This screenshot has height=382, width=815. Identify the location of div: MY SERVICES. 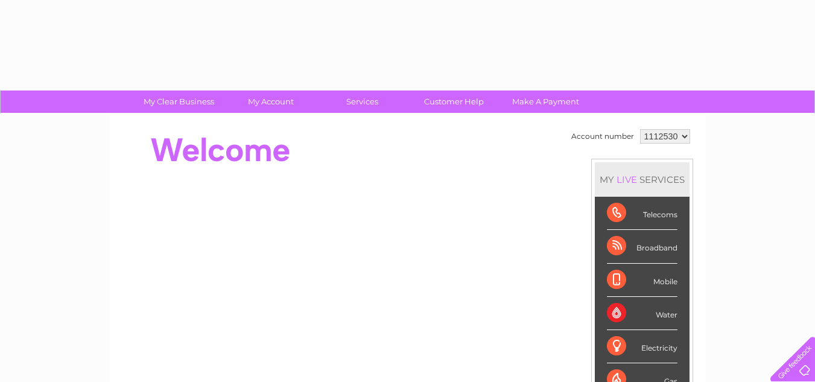
(642, 179).